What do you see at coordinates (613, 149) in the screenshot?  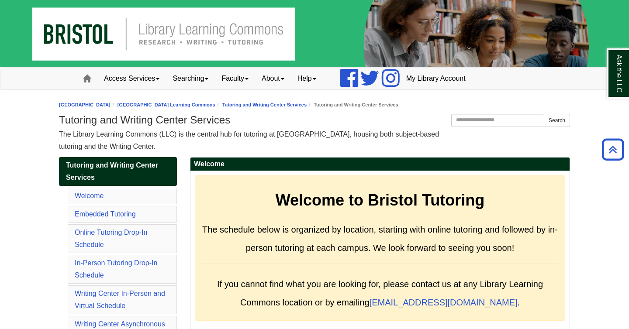 I see `a: Back to Top` at bounding box center [613, 149].